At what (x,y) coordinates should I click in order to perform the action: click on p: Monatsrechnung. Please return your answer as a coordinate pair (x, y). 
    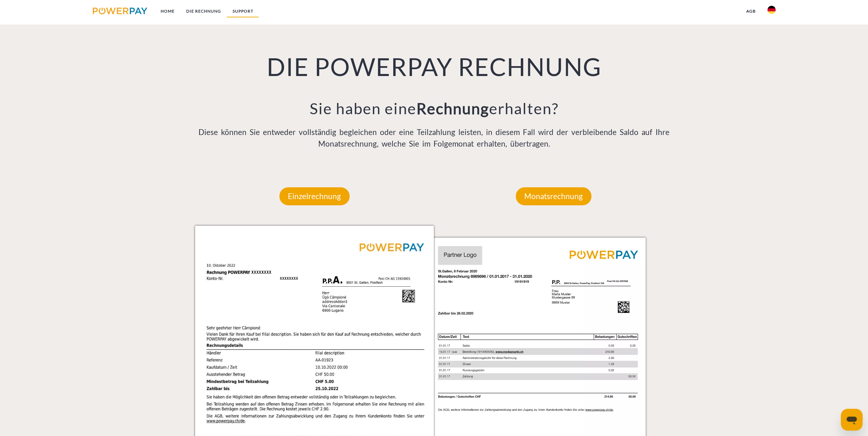
    Looking at the image, I should click on (554, 196).